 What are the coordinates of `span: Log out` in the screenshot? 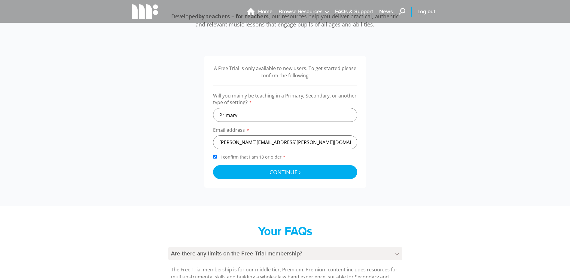 It's located at (426, 11).